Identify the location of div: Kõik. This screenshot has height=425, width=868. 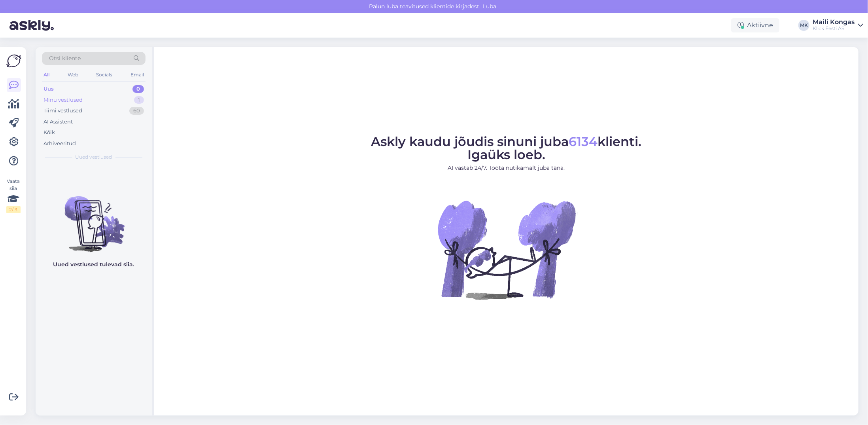
(49, 133).